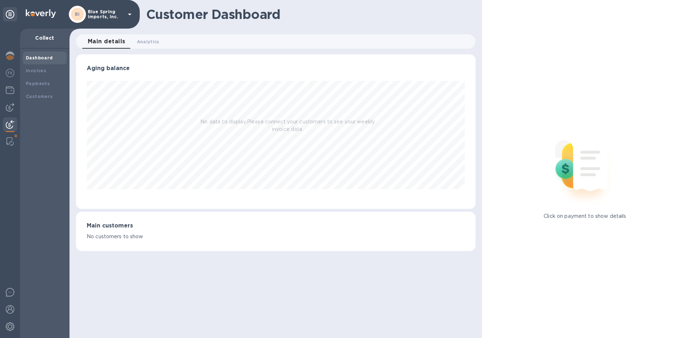  Describe the element at coordinates (275, 226) in the screenshot. I see `h3: Main customers` at that location.